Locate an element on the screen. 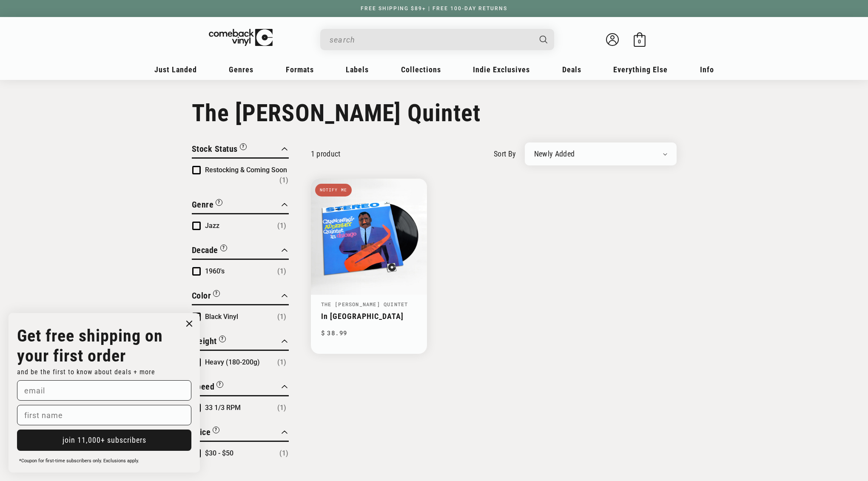 The height and width of the screenshot is (481, 868). span: 1960's is located at coordinates (214, 271).